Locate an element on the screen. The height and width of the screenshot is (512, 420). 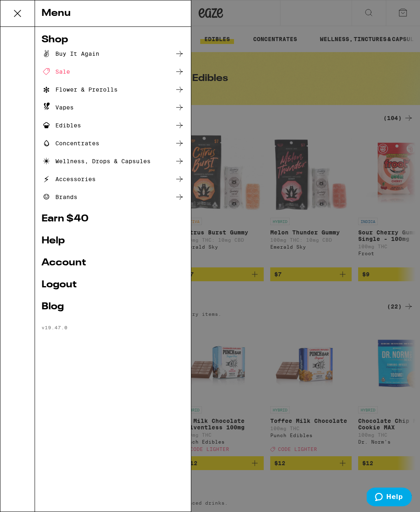
a: Help is located at coordinates (113, 241).